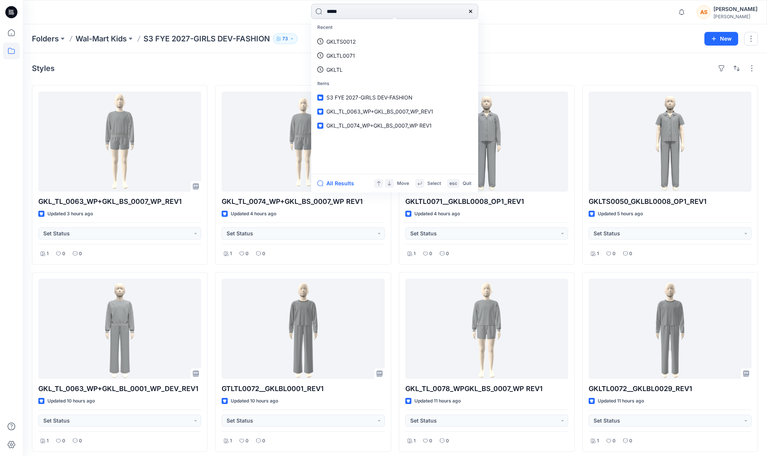 The width and height of the screenshot is (767, 456). I want to click on p: Items, so click(395, 83).